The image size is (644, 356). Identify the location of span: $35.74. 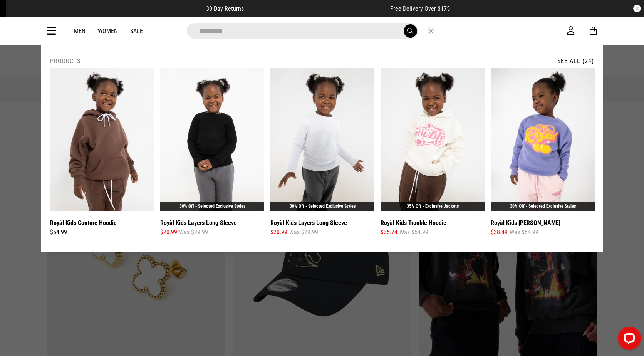
(389, 233).